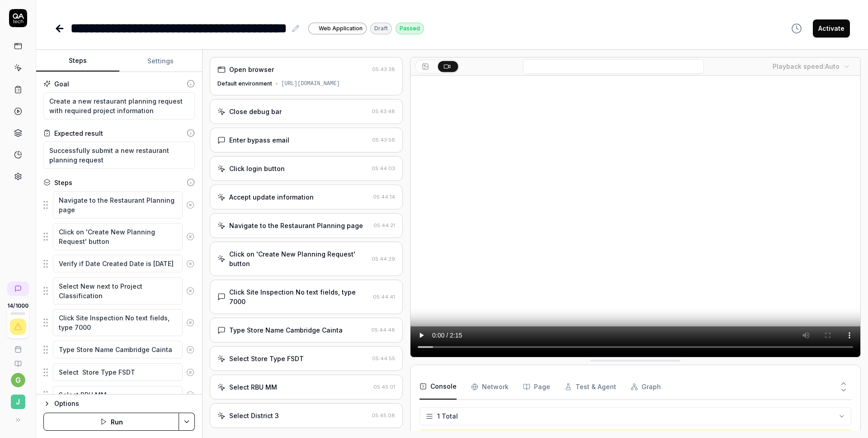  Describe the element at coordinates (490, 386) in the screenshot. I see `button: Network` at that location.